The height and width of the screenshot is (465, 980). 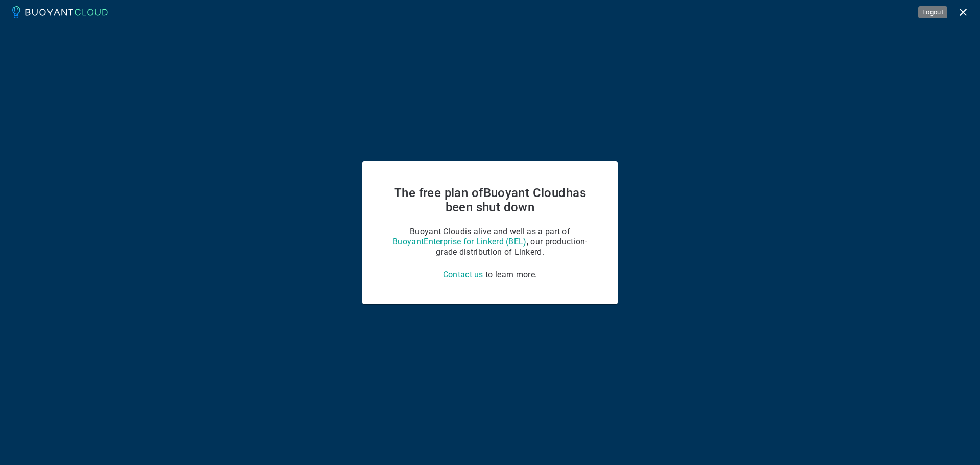 I want to click on a: Logout, so click(x=964, y=11).